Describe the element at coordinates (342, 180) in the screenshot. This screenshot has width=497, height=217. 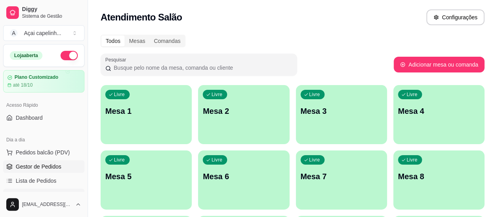
I see `button: LivreMesa 7` at that location.